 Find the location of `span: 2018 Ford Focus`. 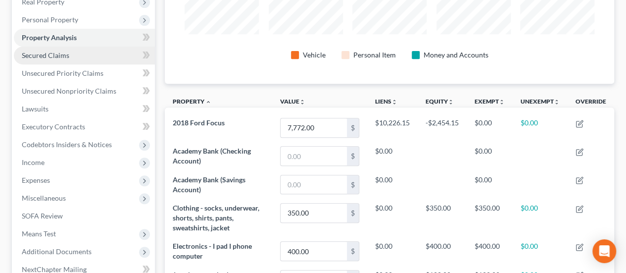

span: 2018 Ford Focus is located at coordinates (198, 122).